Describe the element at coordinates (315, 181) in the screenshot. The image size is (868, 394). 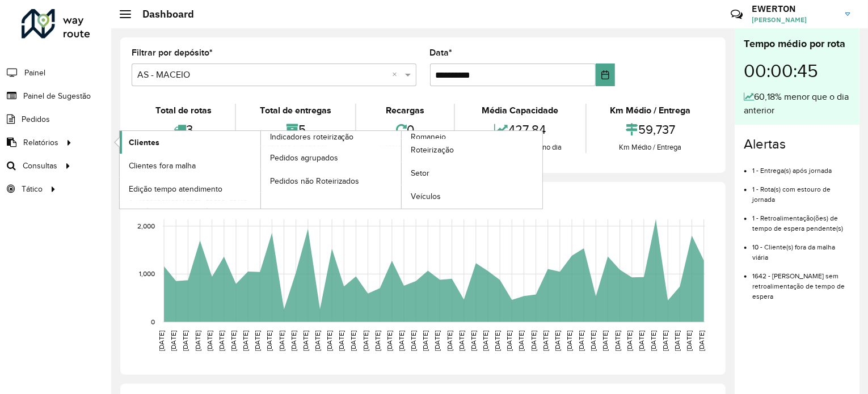
I see `span: Pedidos não Roteirizados` at that location.